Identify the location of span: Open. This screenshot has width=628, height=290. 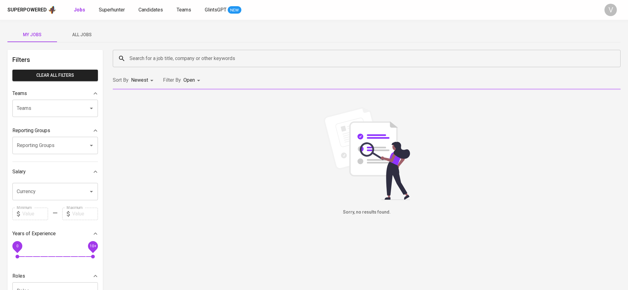
(189, 80).